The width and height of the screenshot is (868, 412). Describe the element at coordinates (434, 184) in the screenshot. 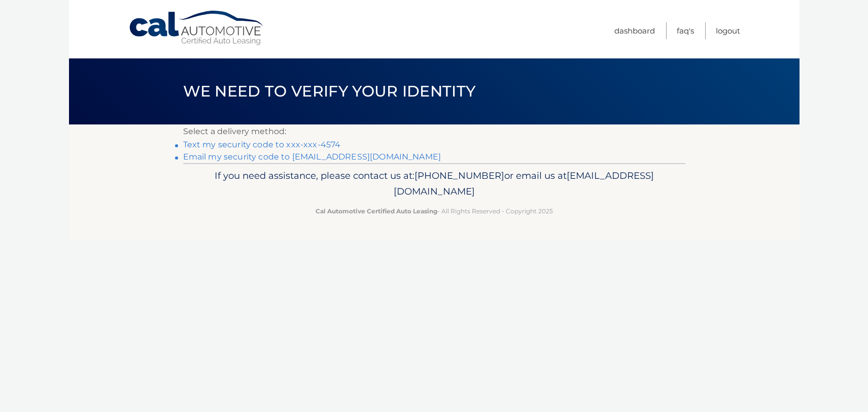

I see `p: If you need assistance, please contact us at: or email us at` at that location.